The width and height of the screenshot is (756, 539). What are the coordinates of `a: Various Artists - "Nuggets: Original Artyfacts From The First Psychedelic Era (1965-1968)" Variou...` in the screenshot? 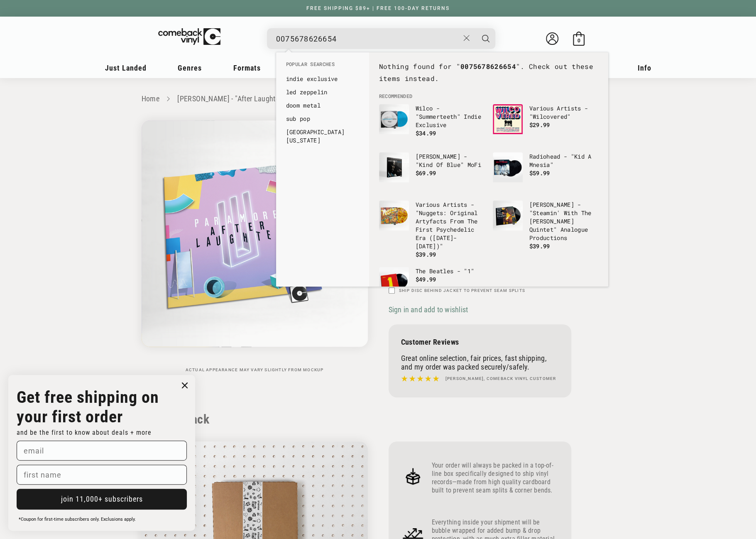 It's located at (432, 229).